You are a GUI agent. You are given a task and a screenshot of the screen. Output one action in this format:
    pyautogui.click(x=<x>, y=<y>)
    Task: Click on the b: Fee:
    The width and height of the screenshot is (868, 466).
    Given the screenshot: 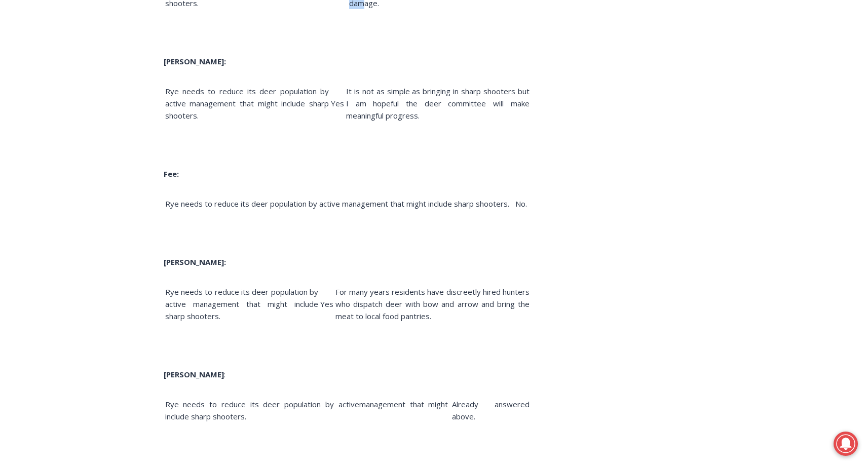 What is the action you would take?
    pyautogui.click(x=171, y=174)
    